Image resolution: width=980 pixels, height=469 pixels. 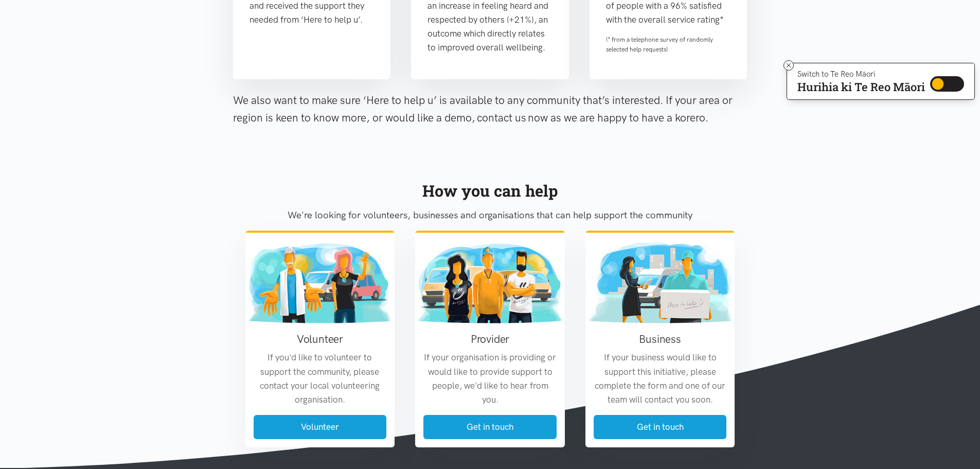 What do you see at coordinates (490, 339) in the screenshot?
I see `h3: Provider` at bounding box center [490, 339].